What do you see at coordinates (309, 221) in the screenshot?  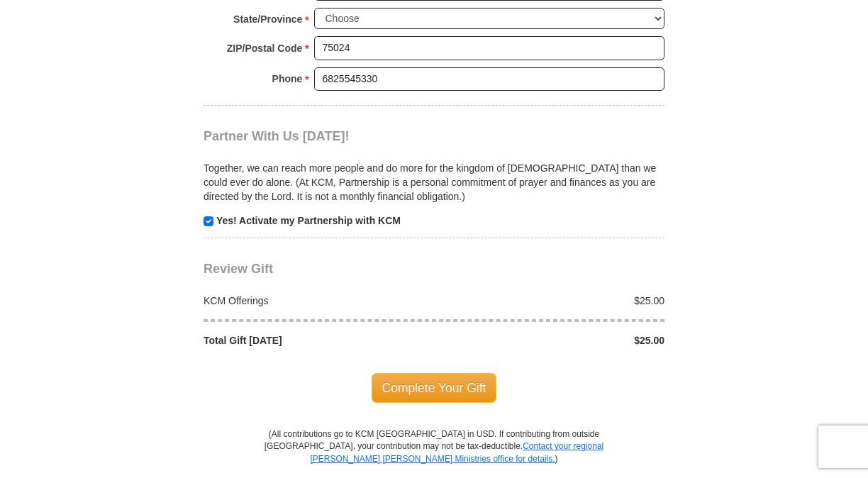 I see `strong: Yes! Activate my Partnership with KCM` at bounding box center [309, 221].